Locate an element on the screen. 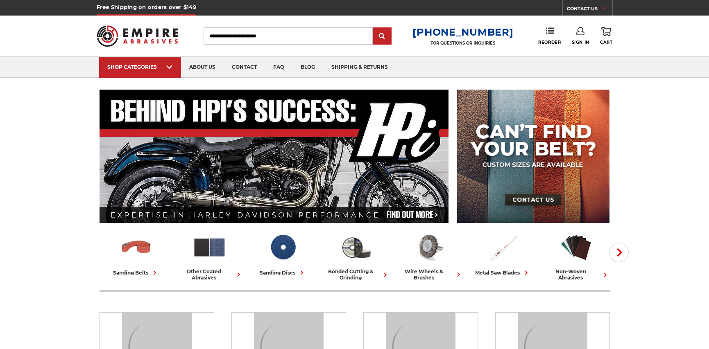  div: bonded cutting & grinding is located at coordinates (356, 275).